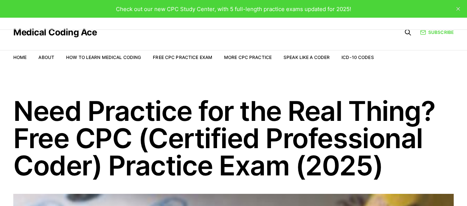 The image size is (467, 206). Describe the element at coordinates (233, 138) in the screenshot. I see `h1: Need Practice for the Real Thing? Free CPC (Certified Professional Coder) Practice Exam (2025)` at that location.